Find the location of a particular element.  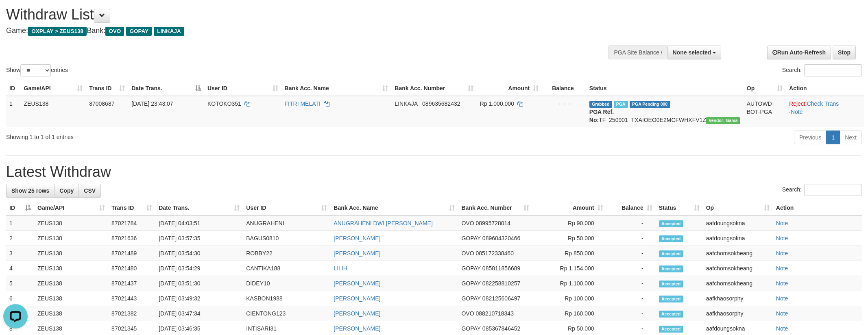

td: ROBBY22 is located at coordinates (287, 254).